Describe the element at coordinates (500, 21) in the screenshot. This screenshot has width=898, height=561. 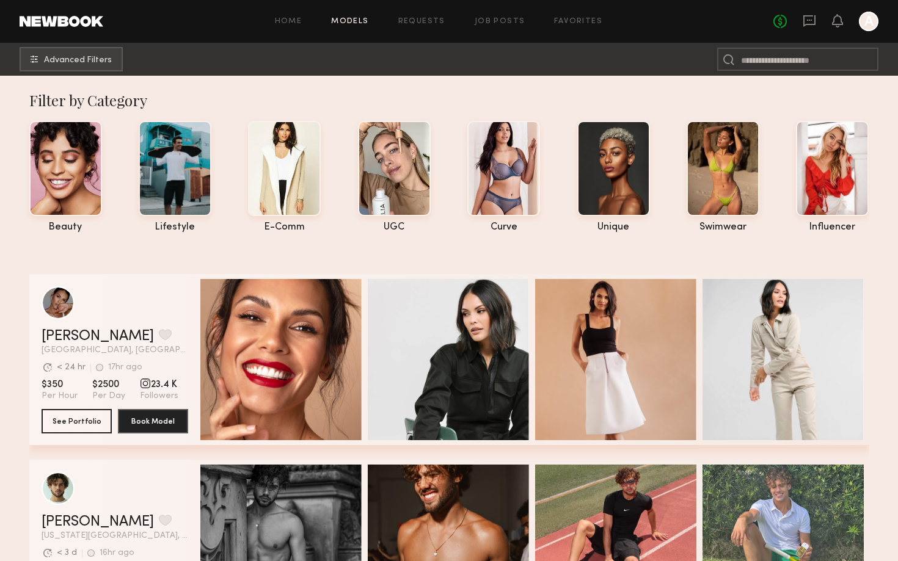
I see `a: Job Posts` at that location.